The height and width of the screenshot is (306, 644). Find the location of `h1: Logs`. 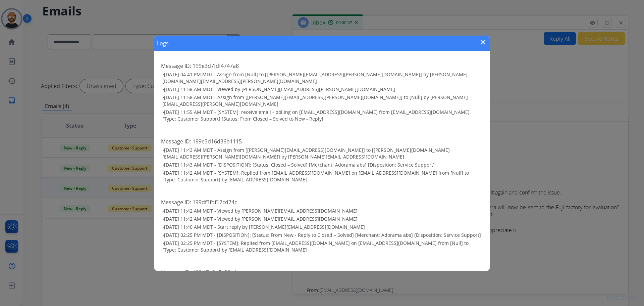

h1: Logs is located at coordinates (162, 43).